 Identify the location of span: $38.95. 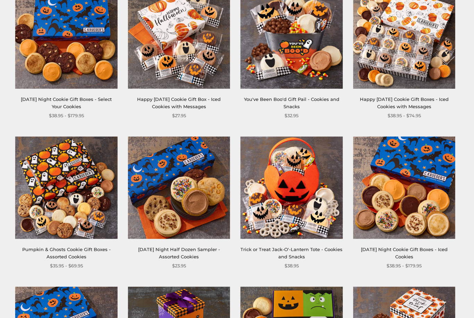
(292, 266).